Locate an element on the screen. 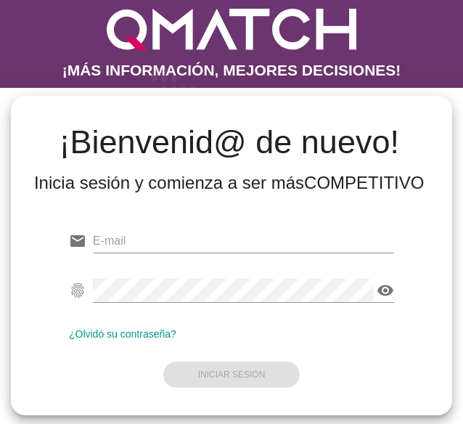 This screenshot has height=424, width=463. h2: ¡Bienvenid@ de nuevo! is located at coordinates (229, 142).